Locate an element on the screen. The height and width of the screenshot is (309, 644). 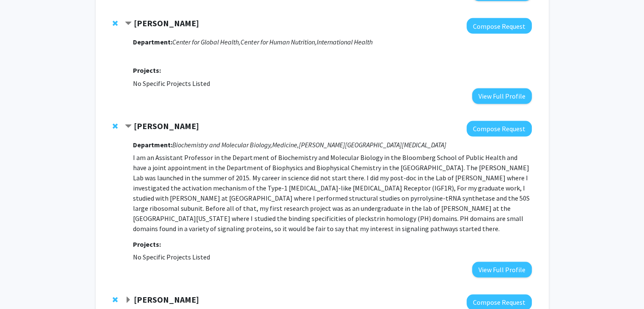
button: Compose Request to Laura Caulfield is located at coordinates (499, 26).